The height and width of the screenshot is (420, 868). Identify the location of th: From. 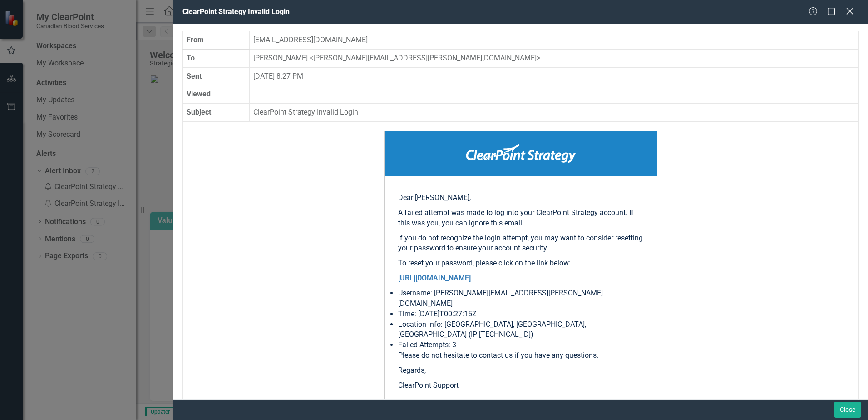
(216, 40).